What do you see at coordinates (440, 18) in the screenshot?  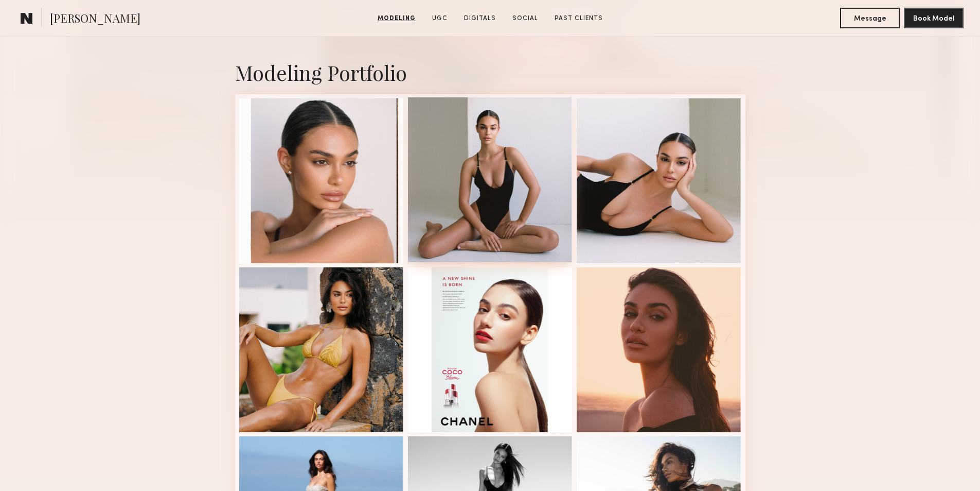 I see `a: UGC` at bounding box center [440, 18].